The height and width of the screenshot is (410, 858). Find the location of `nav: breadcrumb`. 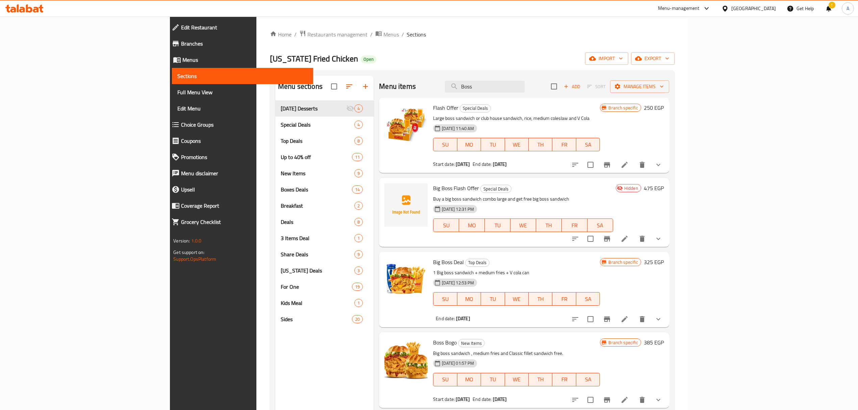

nav: breadcrumb is located at coordinates (472, 34).